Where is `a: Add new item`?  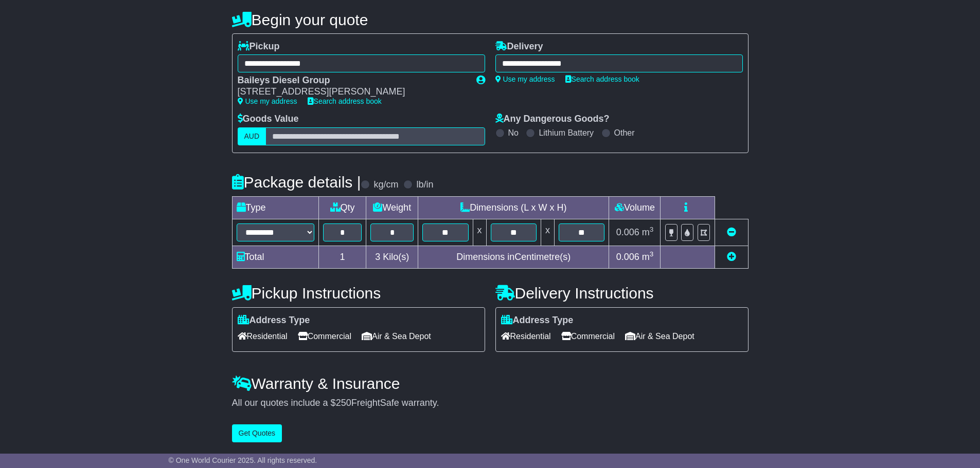 a: Add new item is located at coordinates (731, 257).